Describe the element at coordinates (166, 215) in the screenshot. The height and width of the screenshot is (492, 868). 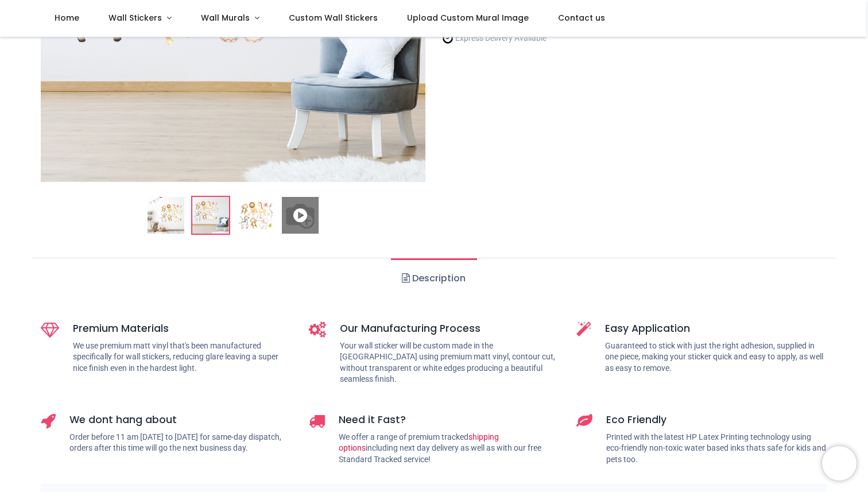
I see `img: Lion Monkey Safari Animal Nursery Wall Sticker` at that location.